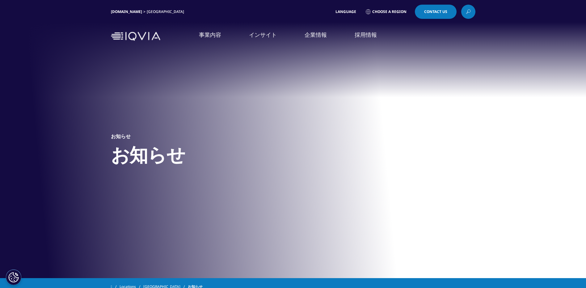 Image resolution: width=586 pixels, height=288 pixels. I want to click on span: Language, so click(346, 12).